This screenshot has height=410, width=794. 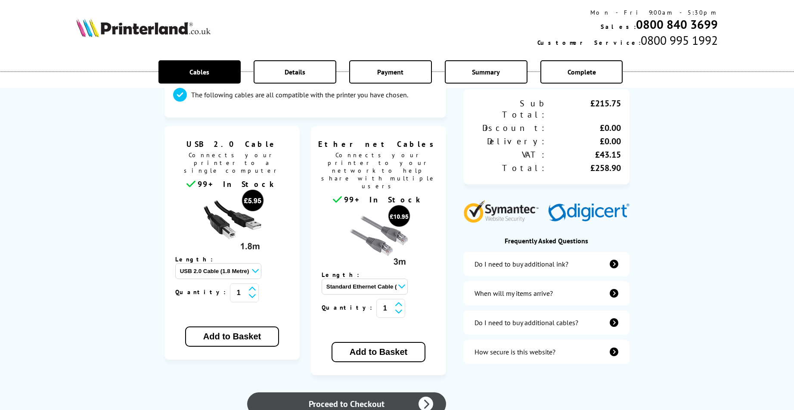 I want to click on span: USB 2.0 Cable, so click(x=232, y=144).